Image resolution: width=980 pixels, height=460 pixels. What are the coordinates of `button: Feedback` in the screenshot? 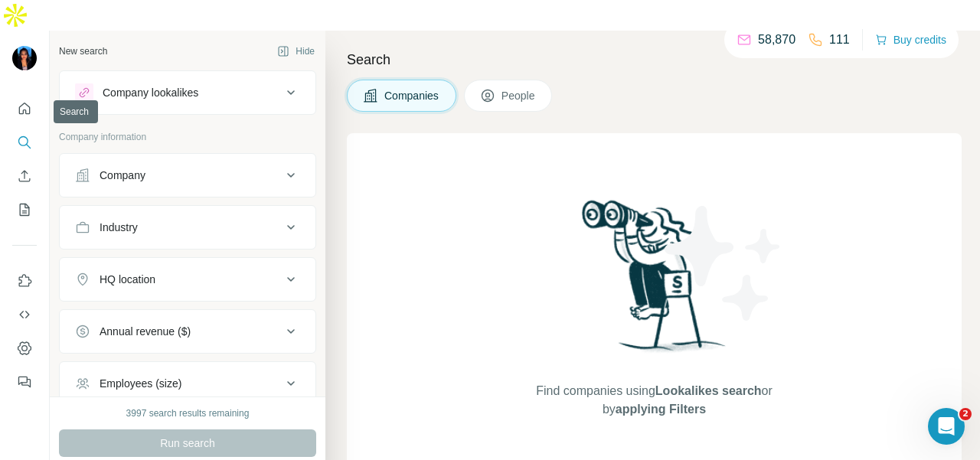 It's located at (25, 382).